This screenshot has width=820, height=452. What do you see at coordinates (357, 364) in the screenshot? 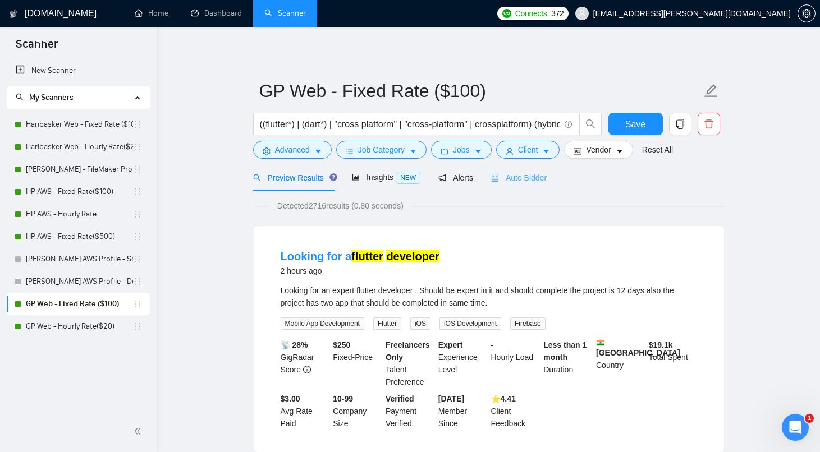
I see `div: Fixed-Price` at bounding box center [357, 364].